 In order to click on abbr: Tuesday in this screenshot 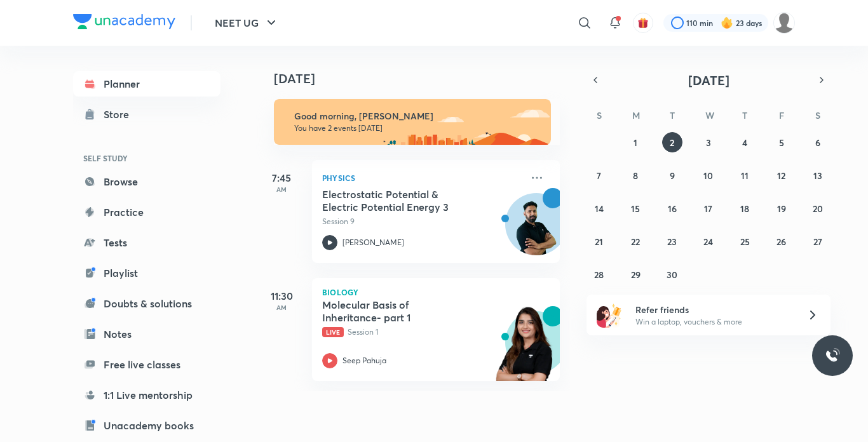, I will do `click(672, 115)`.